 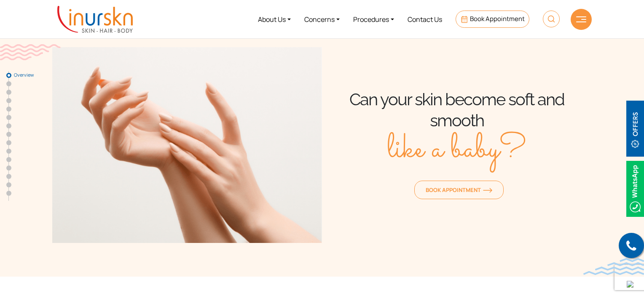 I want to click on img: Whatsappicon, so click(x=635, y=189).